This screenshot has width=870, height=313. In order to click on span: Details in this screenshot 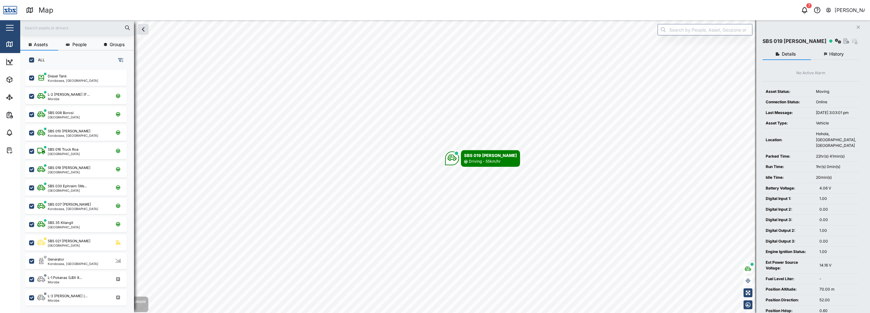, I will do `click(789, 54)`.